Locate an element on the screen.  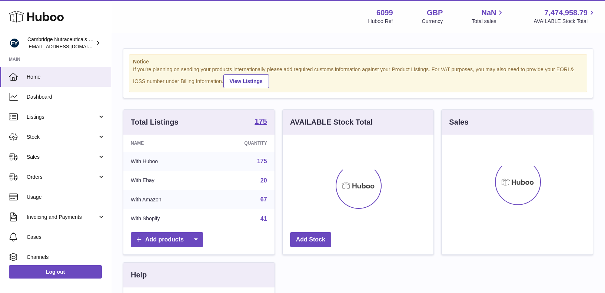
span: Stock is located at coordinates (62, 137).